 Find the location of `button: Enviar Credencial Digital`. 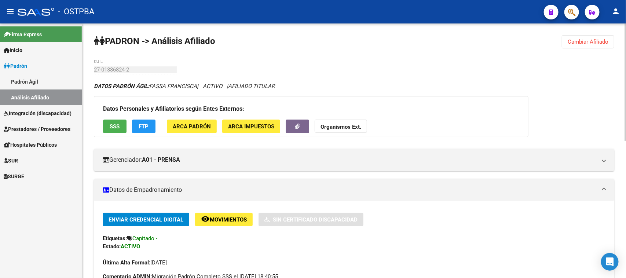

button: Enviar Credencial Digital is located at coordinates (146, 219).